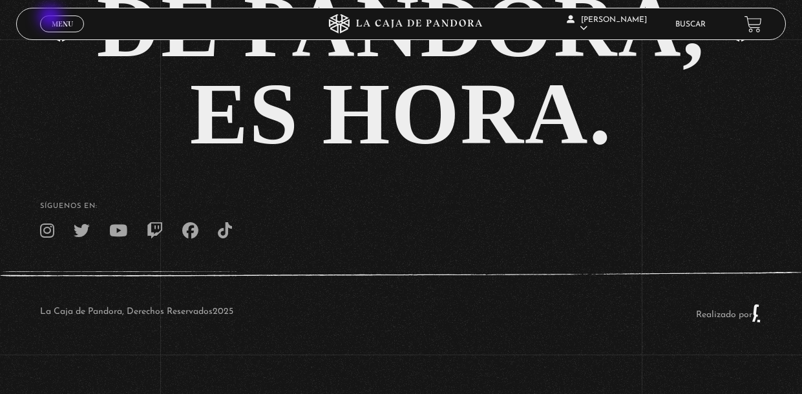 The height and width of the screenshot is (394, 802). I want to click on a: Buscar, so click(690, 25).